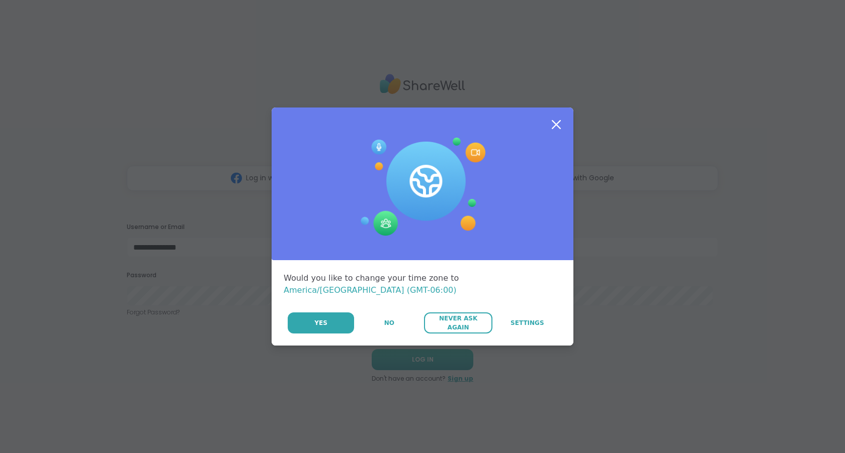 Image resolution: width=845 pixels, height=453 pixels. I want to click on a: Settings, so click(527, 323).